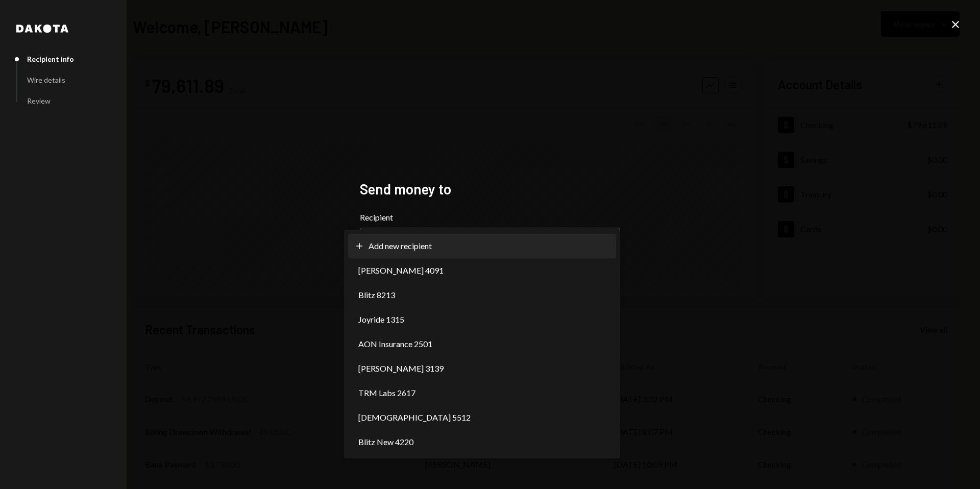 The image size is (980, 489). What do you see at coordinates (490, 218) in the screenshot?
I see `label: Recipient` at bounding box center [490, 218].